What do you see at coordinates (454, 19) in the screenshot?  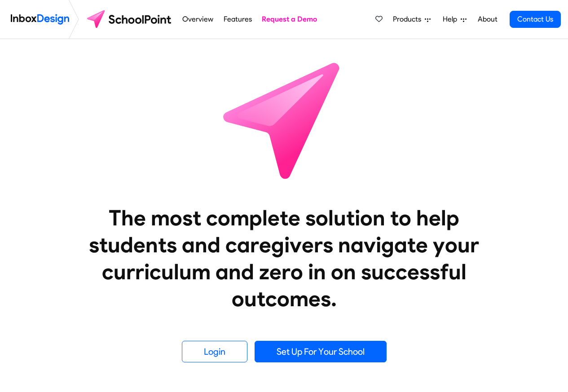 I see `a: Help` at bounding box center [454, 19].